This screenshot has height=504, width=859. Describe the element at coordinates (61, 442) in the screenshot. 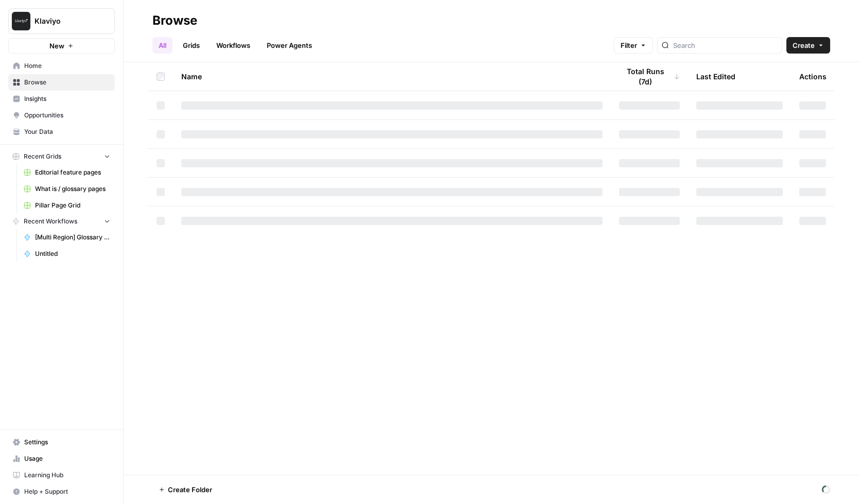

I see `a: Settings` at that location.